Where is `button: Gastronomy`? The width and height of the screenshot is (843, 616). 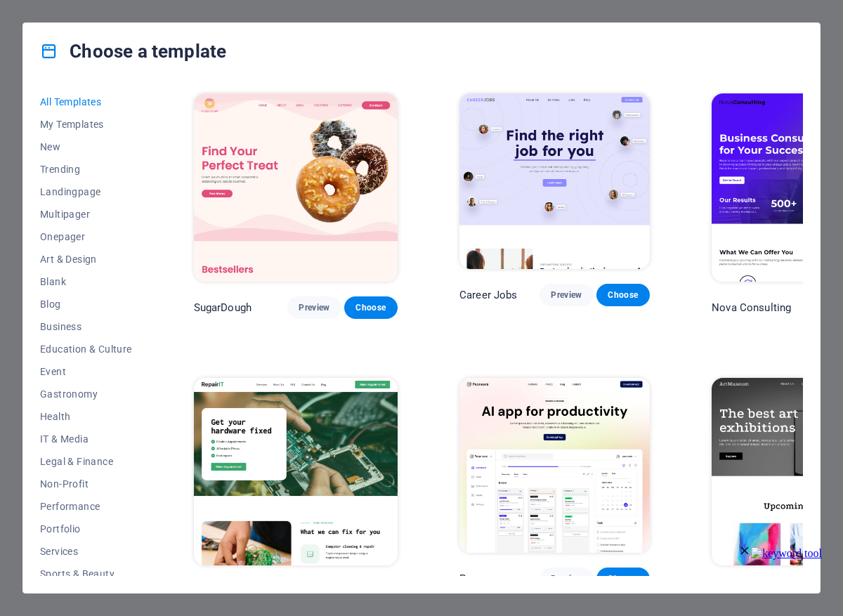 button: Gastronomy is located at coordinates (86, 394).